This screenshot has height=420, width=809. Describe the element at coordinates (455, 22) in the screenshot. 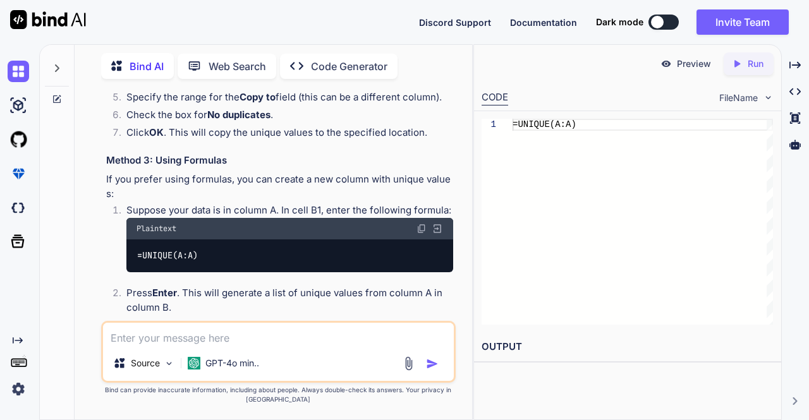

I see `span: Discord Support` at that location.